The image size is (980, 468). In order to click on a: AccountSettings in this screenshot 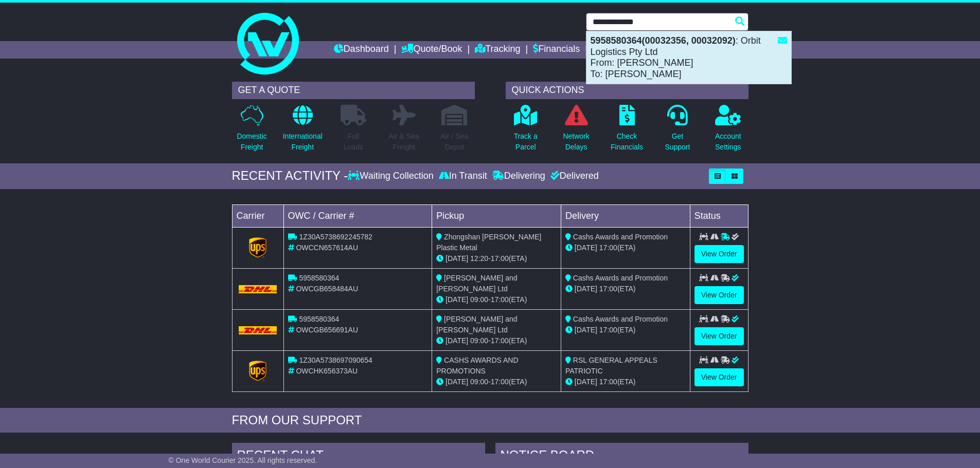, I will do `click(728, 131)`.